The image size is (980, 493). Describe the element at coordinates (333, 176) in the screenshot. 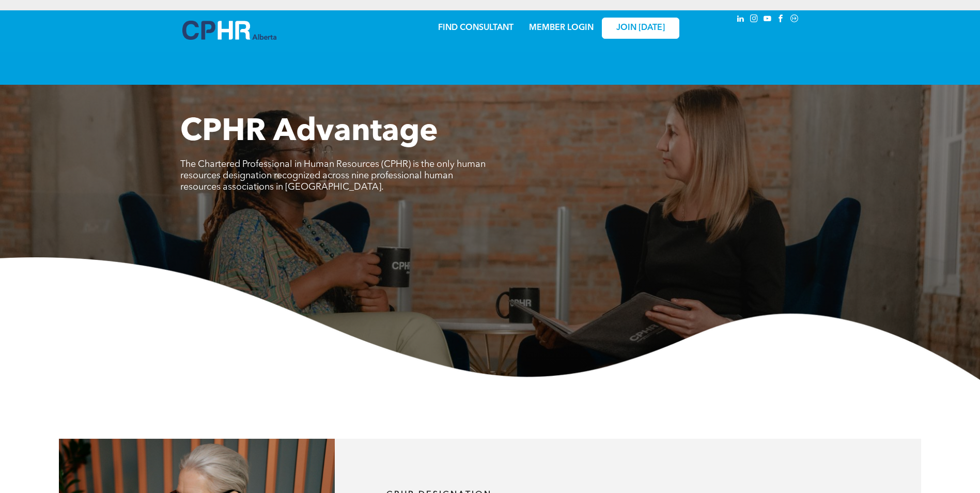

I see `span: The Chartered Professional in Human Resources (CPHR) is the only human resources designation reco...` at that location.